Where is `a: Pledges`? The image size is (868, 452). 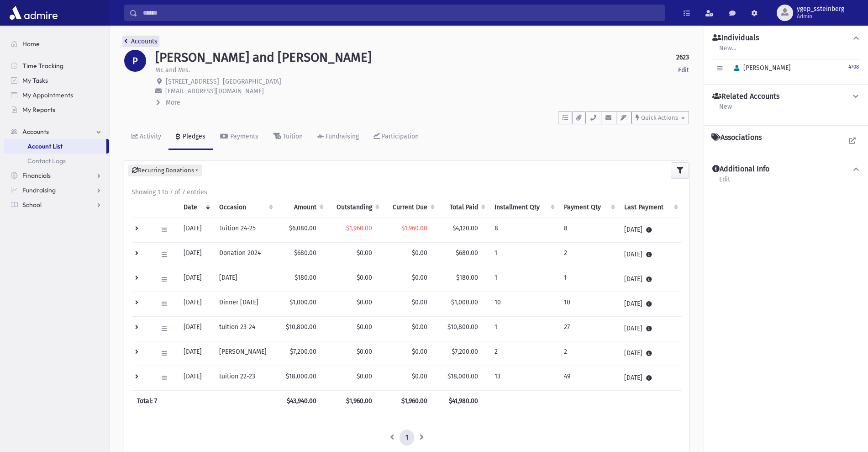 a: Pledges is located at coordinates (190, 137).